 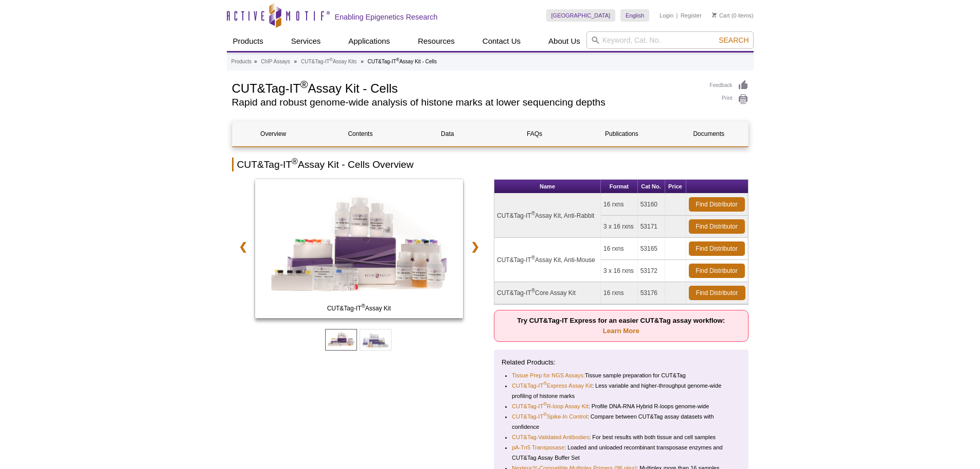 I want to click on input: Keyword, Cat. No., so click(x=670, y=40).